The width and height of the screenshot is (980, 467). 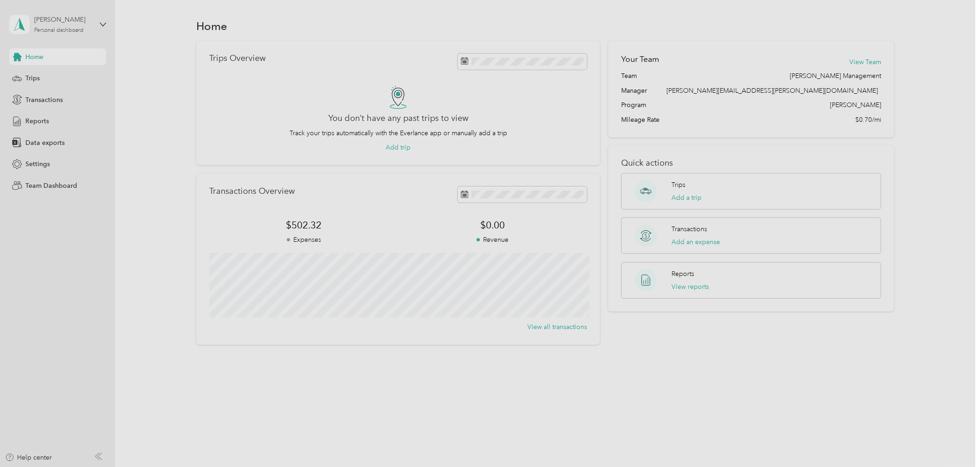 What do you see at coordinates (32, 78) in the screenshot?
I see `span: Trips` at bounding box center [32, 78].